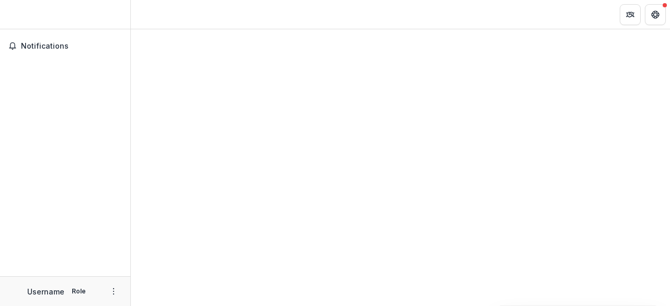 The image size is (670, 306). Describe the element at coordinates (71, 46) in the screenshot. I see `span: Notifications` at that location.